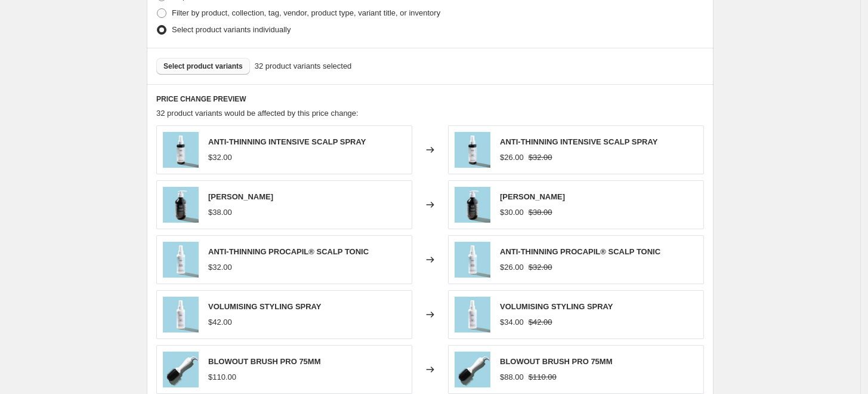 This screenshot has width=868, height=394. What do you see at coordinates (231, 29) in the screenshot?
I see `span: Select product variants individually` at bounding box center [231, 29].